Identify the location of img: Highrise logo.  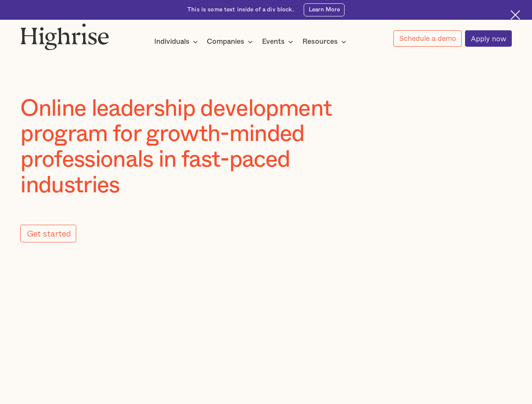
(64, 37).